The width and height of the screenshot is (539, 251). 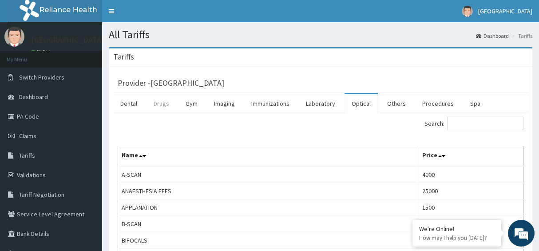 What do you see at coordinates (471, 224) in the screenshot?
I see `td: 9000` at bounding box center [471, 224].